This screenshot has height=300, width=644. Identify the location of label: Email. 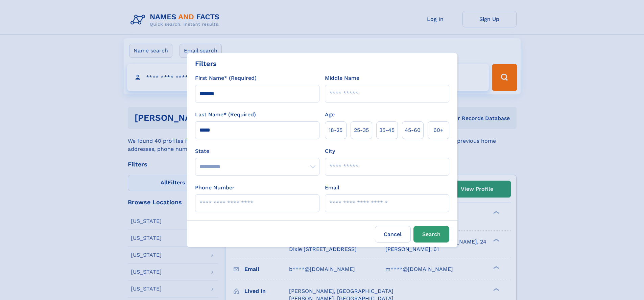
(332, 188).